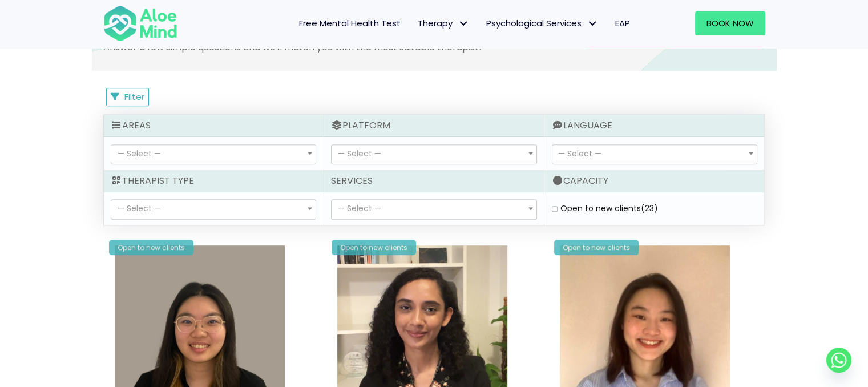  Describe the element at coordinates (434, 126) in the screenshot. I see `div: Platform` at that location.